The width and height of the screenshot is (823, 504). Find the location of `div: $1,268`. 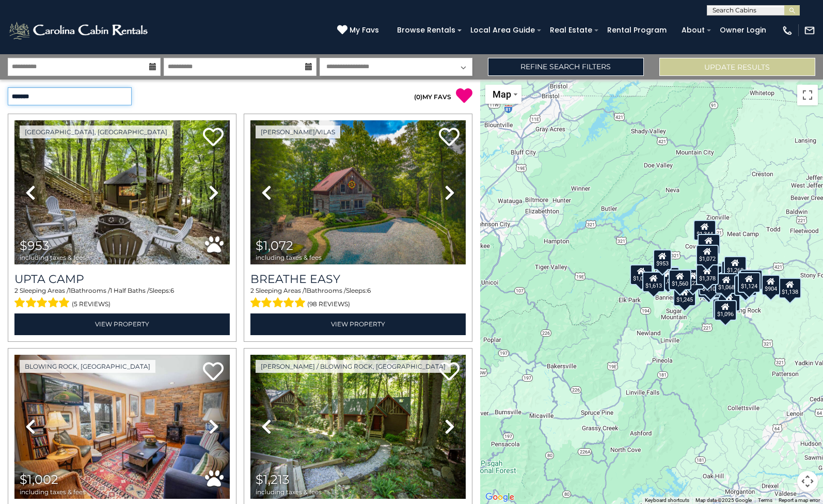

div: $1,268 is located at coordinates (735, 266).